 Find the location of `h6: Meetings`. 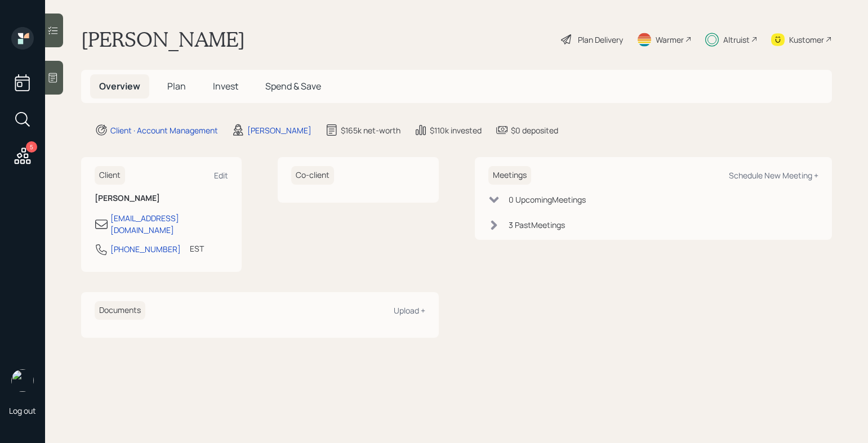

h6: Meetings is located at coordinates (510, 175).